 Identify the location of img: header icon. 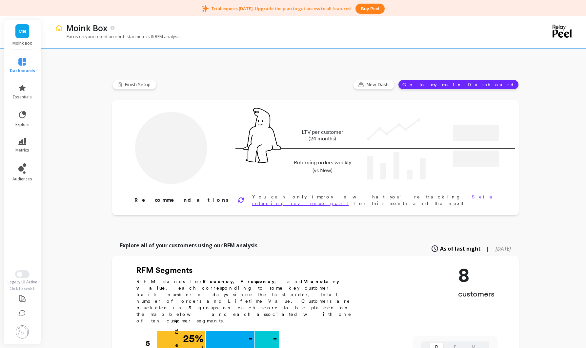
(59, 28).